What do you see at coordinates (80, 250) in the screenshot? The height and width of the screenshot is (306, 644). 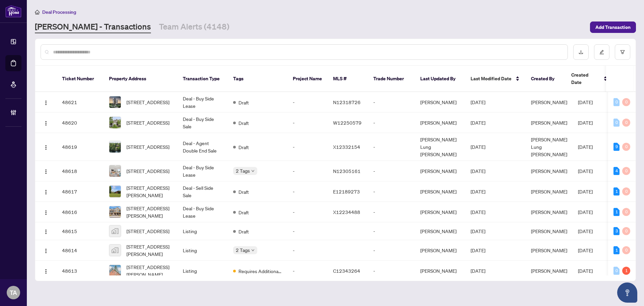 I see `td: 48614` at bounding box center [80, 250].